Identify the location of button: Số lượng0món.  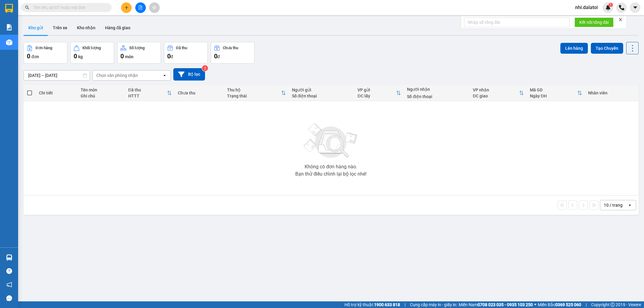
(139, 53).